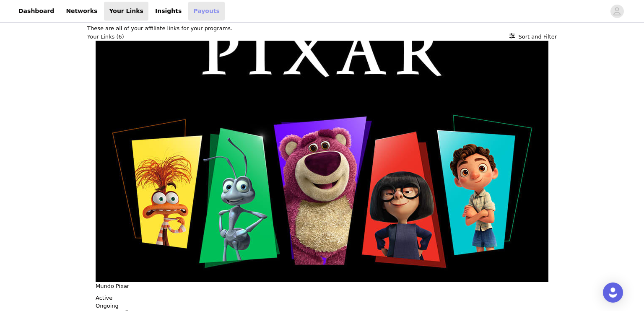  What do you see at coordinates (106, 37) in the screenshot?
I see `h3: Your Links (6)` at bounding box center [106, 37].